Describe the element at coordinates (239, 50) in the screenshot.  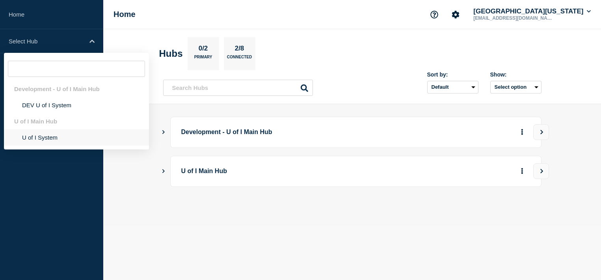
I see `p: 2/8` at that location.